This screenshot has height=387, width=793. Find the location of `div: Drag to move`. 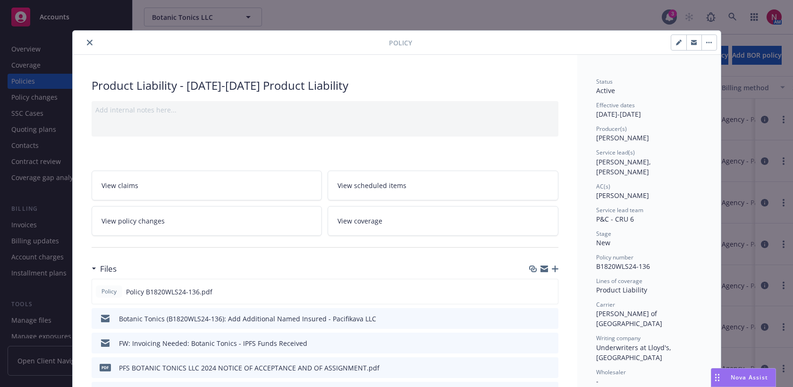

div: Drag to move is located at coordinates (717, 377).